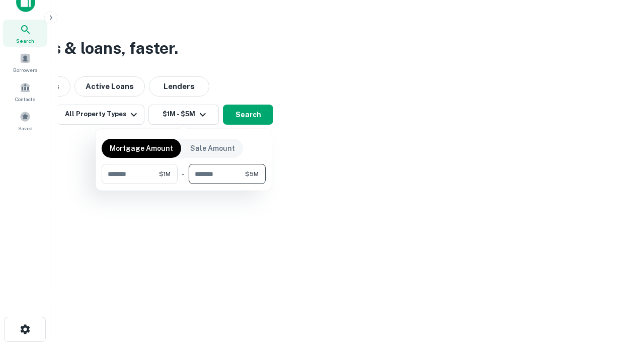  Describe the element at coordinates (212, 148) in the screenshot. I see `p: Sale Amount` at that location.